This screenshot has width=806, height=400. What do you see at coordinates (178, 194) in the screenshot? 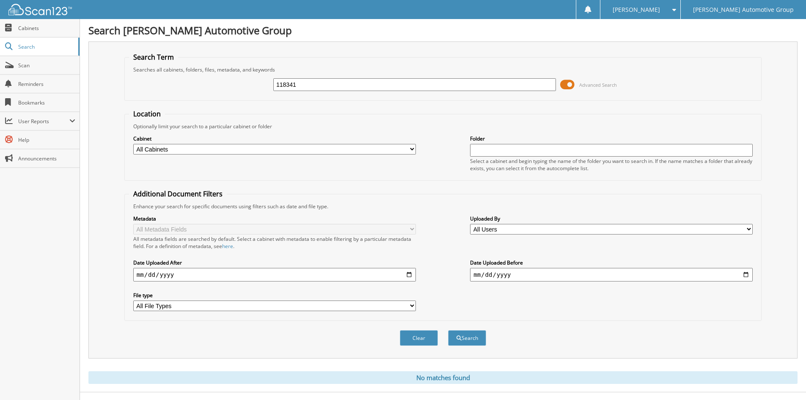
I see `legend: Additional Document Filters` at bounding box center [178, 194].